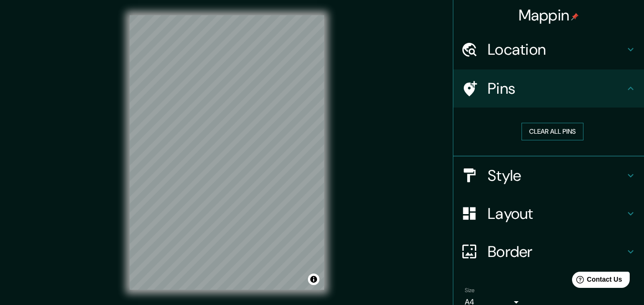 The image size is (644, 305). I want to click on h4: Layout, so click(555, 214).